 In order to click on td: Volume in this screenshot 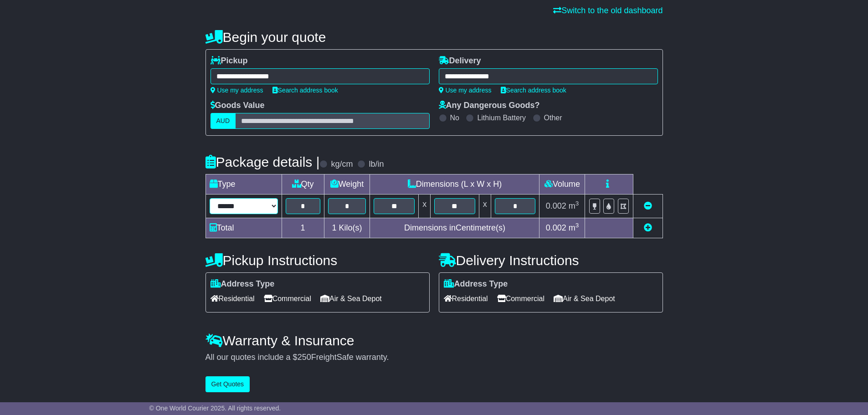, I will do `click(562, 184)`.